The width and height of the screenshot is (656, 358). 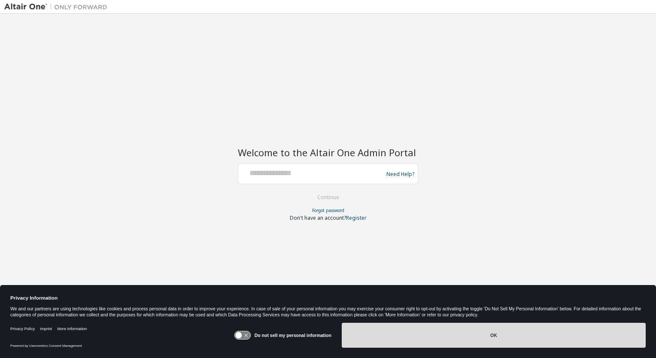 What do you see at coordinates (58, 7) in the screenshot?
I see `img: Altair One` at bounding box center [58, 7].